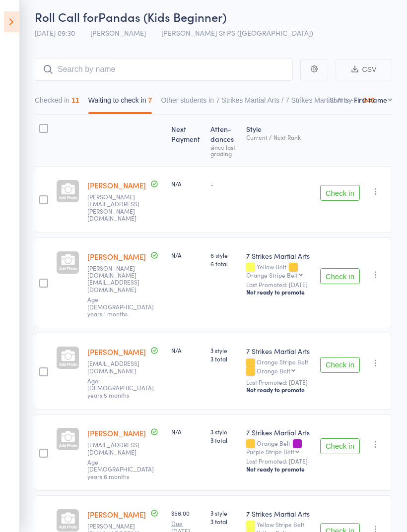 This screenshot has width=407, height=532. I want to click on div: Current / Next Rank, so click(279, 137).